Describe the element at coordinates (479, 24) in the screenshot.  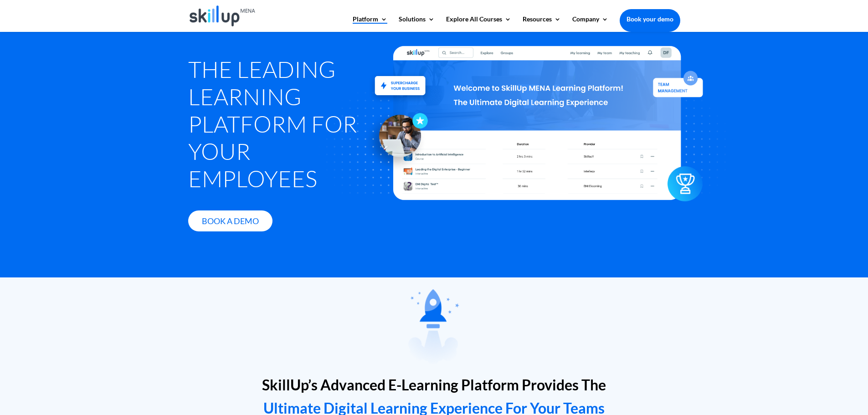
I see `a: Explore All Courses` at that location.